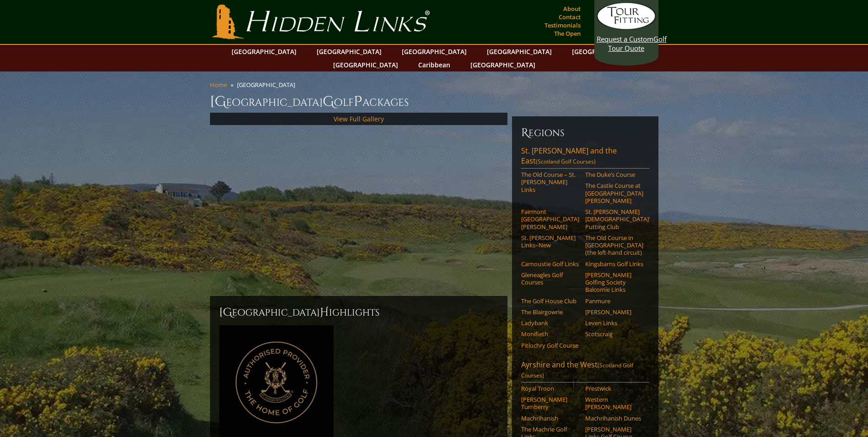 The height and width of the screenshot is (437, 868). Describe the element at coordinates (550, 418) in the screenshot. I see `a: Machrihanish` at that location.